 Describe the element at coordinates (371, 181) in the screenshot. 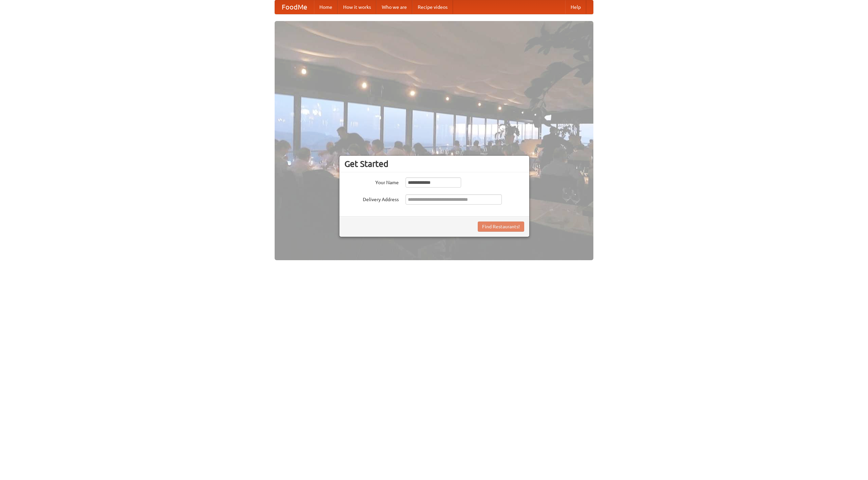

I see `label: Your Name` at that location.